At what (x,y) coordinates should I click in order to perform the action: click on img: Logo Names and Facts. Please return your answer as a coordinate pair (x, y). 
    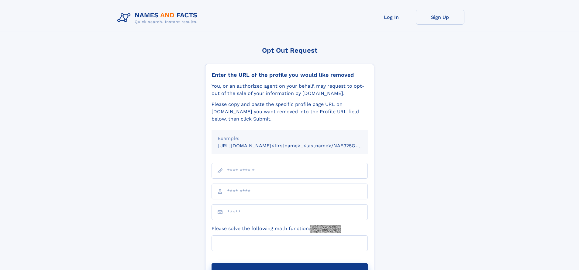
    Looking at the image, I should click on (159, 18).